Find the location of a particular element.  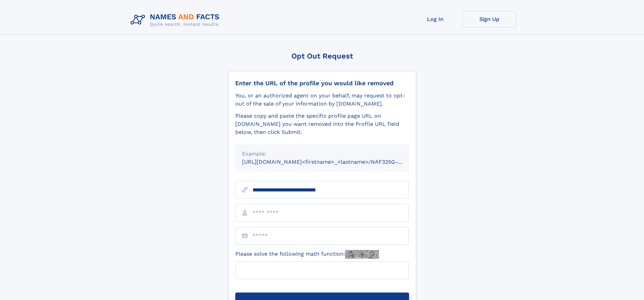

div: Enter the URL of the profile you would like removed is located at coordinates (322, 84).